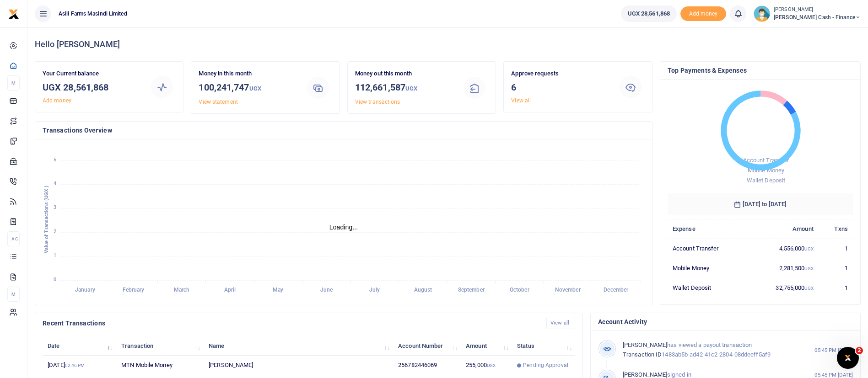 Image resolution: width=868 pixels, height=378 pixels. Describe the element at coordinates (545, 365) in the screenshot. I see `span: Pending Approval` at that location.